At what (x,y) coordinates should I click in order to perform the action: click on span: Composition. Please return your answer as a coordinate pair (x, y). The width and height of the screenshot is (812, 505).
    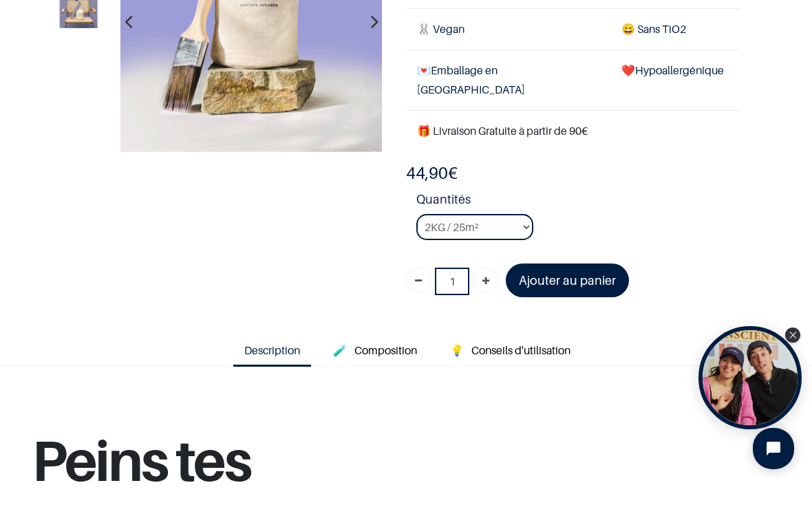
    Looking at the image, I should click on (385, 350).